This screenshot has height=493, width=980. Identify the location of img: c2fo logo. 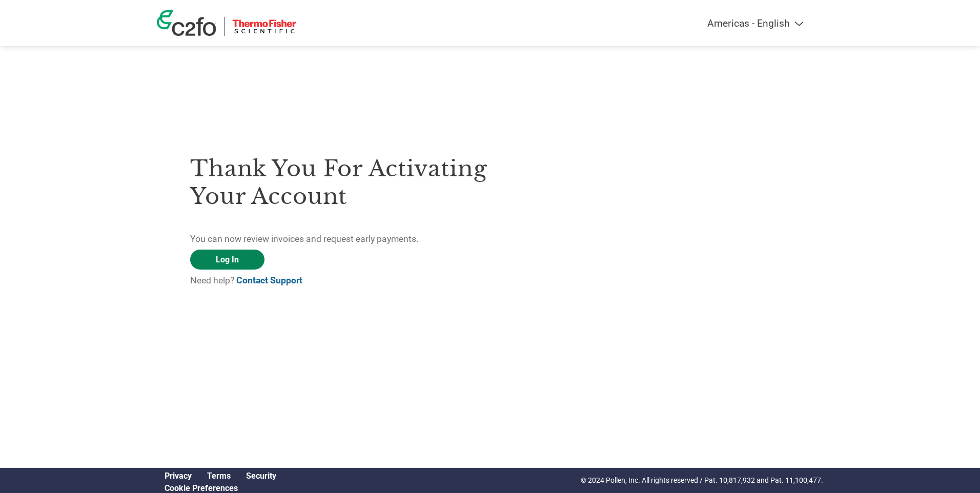
(187, 23).